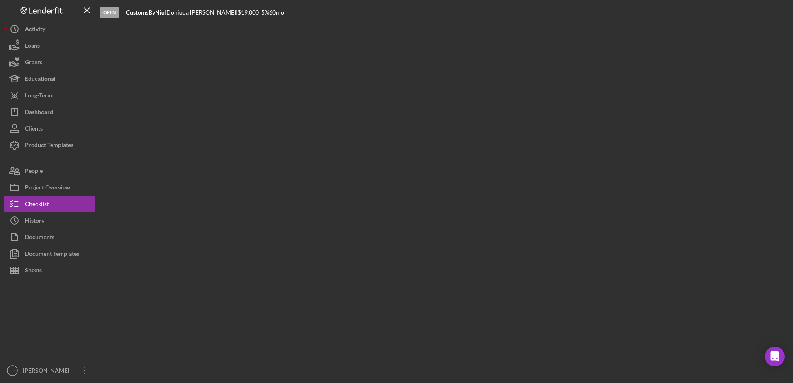 The image size is (793, 383). What do you see at coordinates (50, 204) in the screenshot?
I see `a: Checklist` at bounding box center [50, 204].